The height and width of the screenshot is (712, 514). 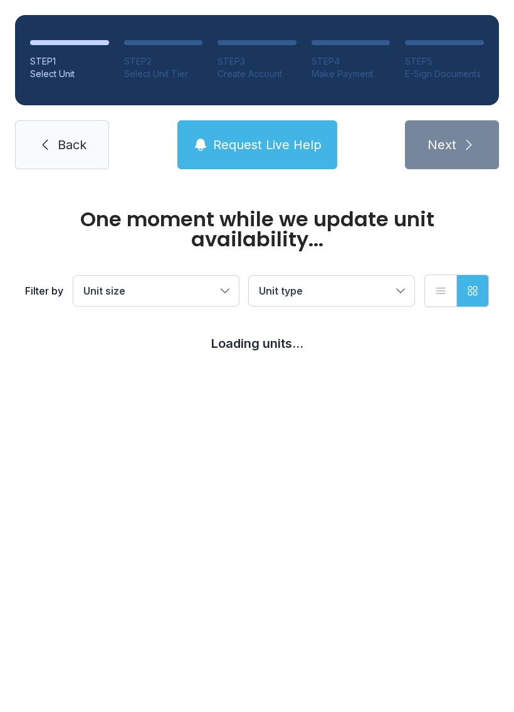 I want to click on div: STEP 2, so click(x=164, y=61).